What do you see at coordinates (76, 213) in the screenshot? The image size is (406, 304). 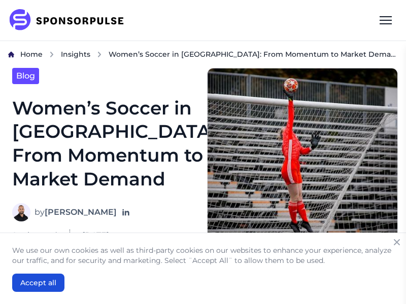 I see `span: by` at bounding box center [76, 213].